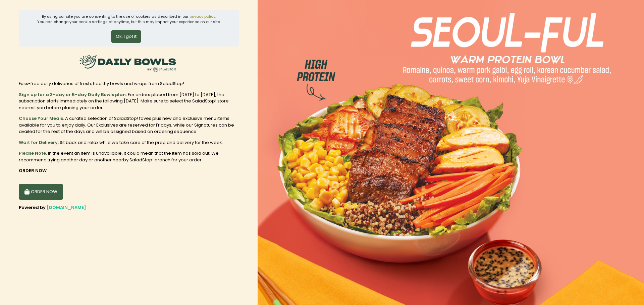 The height and width of the screenshot is (305, 644). I want to click on b: Choose Your Meals., so click(41, 118).